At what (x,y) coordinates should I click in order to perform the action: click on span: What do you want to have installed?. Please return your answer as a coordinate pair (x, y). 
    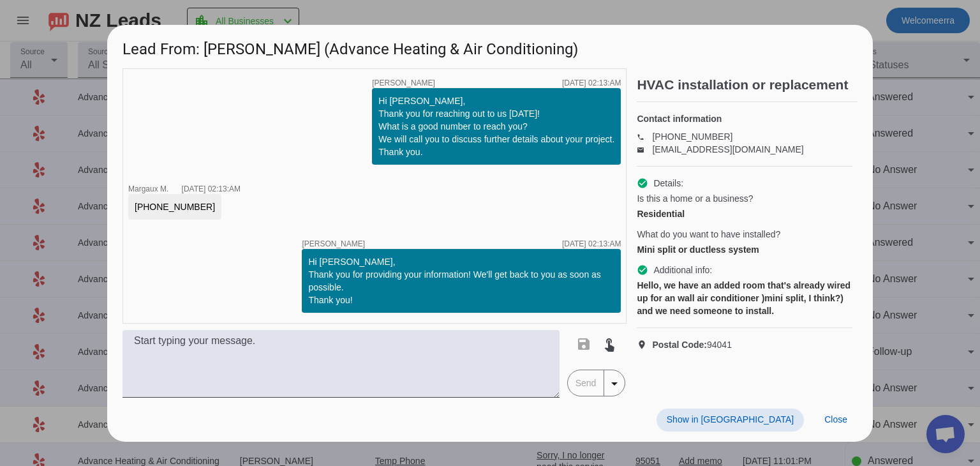
    Looking at the image, I should click on (708, 234).